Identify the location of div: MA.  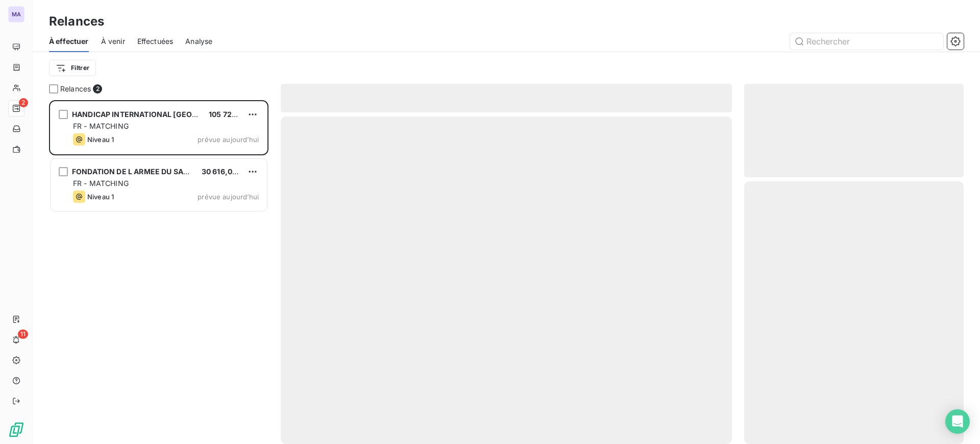
(16, 14).